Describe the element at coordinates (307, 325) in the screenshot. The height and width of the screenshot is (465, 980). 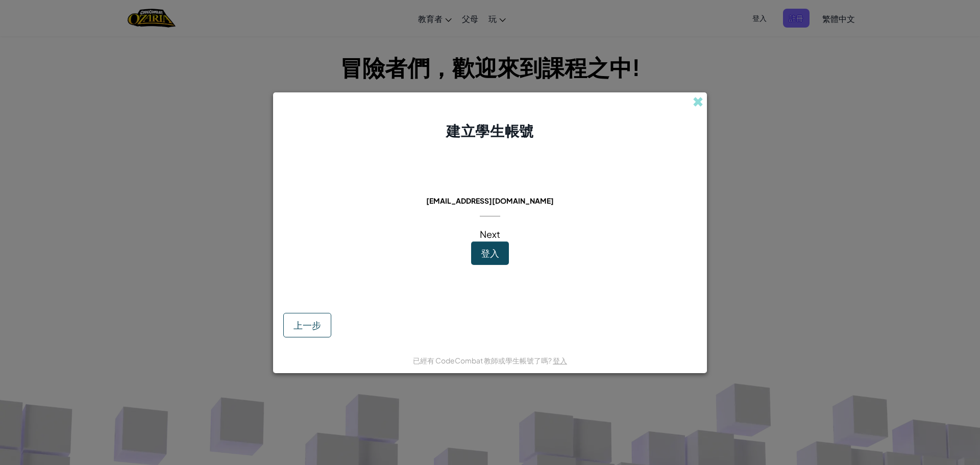
I see `button: 上一步` at that location.